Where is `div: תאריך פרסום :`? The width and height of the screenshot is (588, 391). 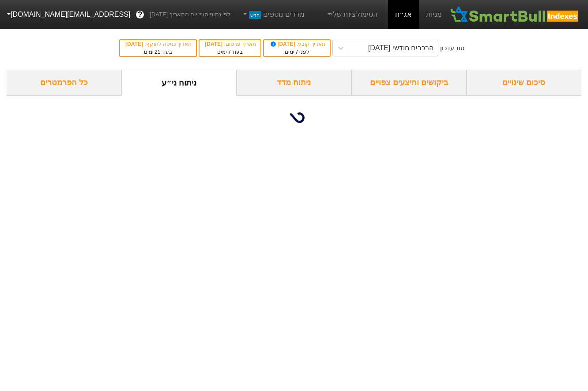 div: תאריך פרסום : is located at coordinates (229, 44).